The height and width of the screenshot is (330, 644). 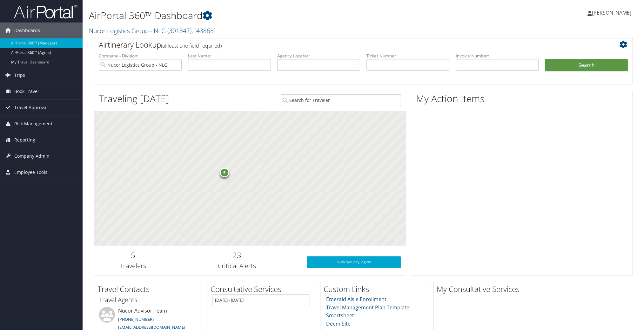 What do you see at coordinates (31, 107) in the screenshot?
I see `span: Travel Approval` at bounding box center [31, 107].